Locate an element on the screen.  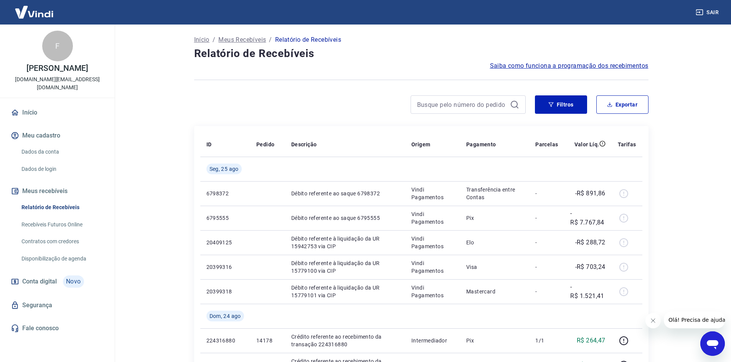
img: Vindi is located at coordinates (34, 12).